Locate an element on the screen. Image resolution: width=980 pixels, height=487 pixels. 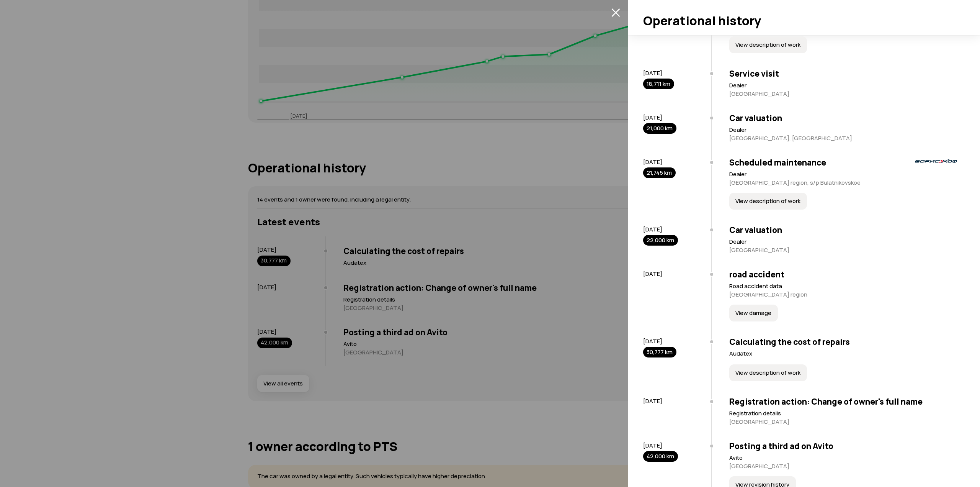
button: close is located at coordinates (615, 12).